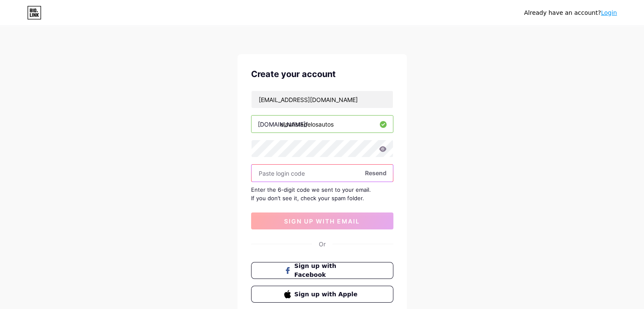 Image resolution: width=644 pixels, height=309 pixels. What do you see at coordinates (322, 100) in the screenshot?
I see `input: Email` at bounding box center [322, 100].